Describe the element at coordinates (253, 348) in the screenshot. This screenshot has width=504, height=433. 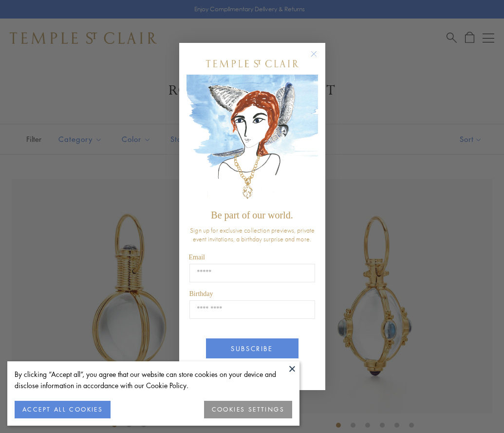
I see `button: SUBSCRIBE` at that location.